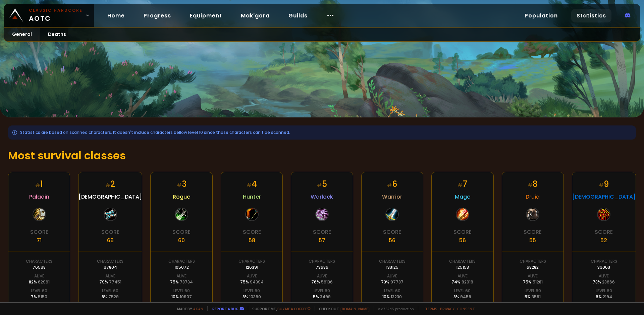  Describe the element at coordinates (608, 297) in the screenshot. I see `span: 2194` at that location.